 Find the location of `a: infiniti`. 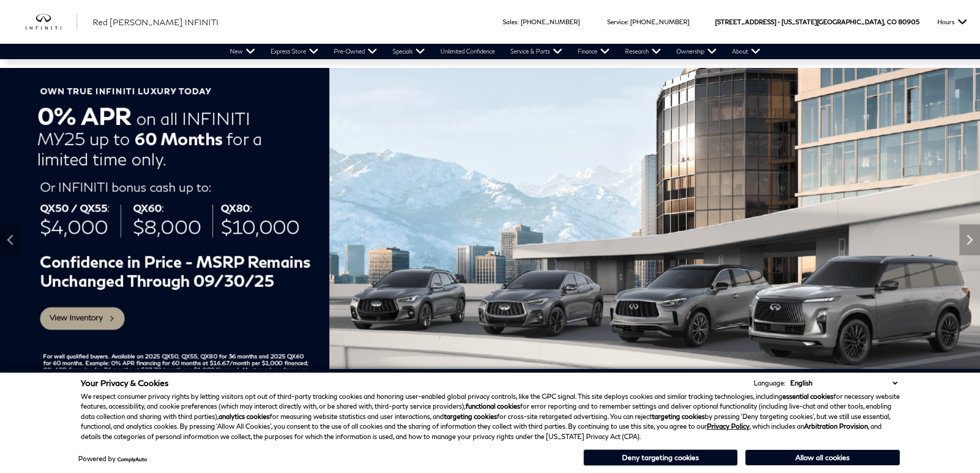

a: infiniti is located at coordinates (51, 22).